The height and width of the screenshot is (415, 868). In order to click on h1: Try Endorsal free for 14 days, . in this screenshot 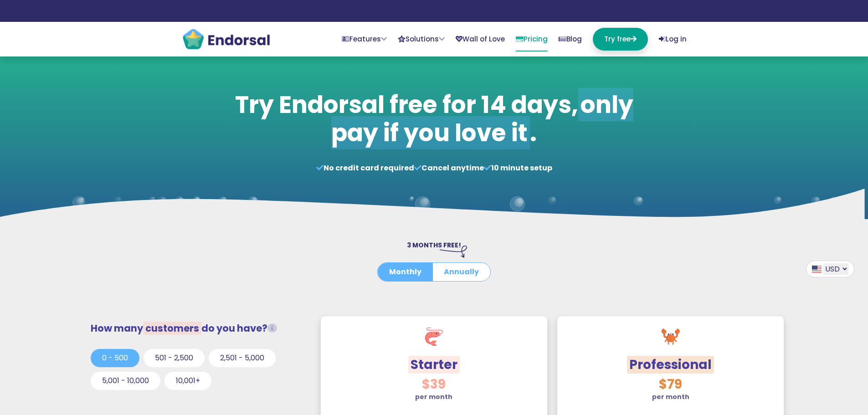, I will do `click(434, 119)`.